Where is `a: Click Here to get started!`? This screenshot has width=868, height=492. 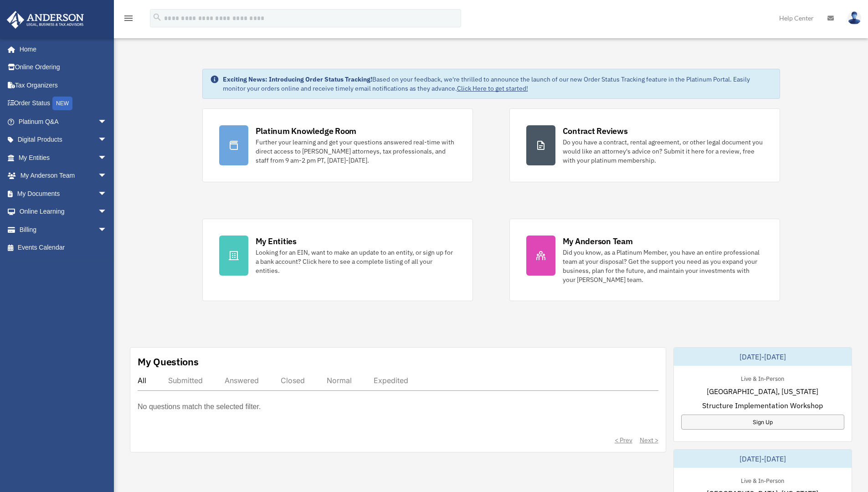 a: Click Here to get started! is located at coordinates (492, 88).